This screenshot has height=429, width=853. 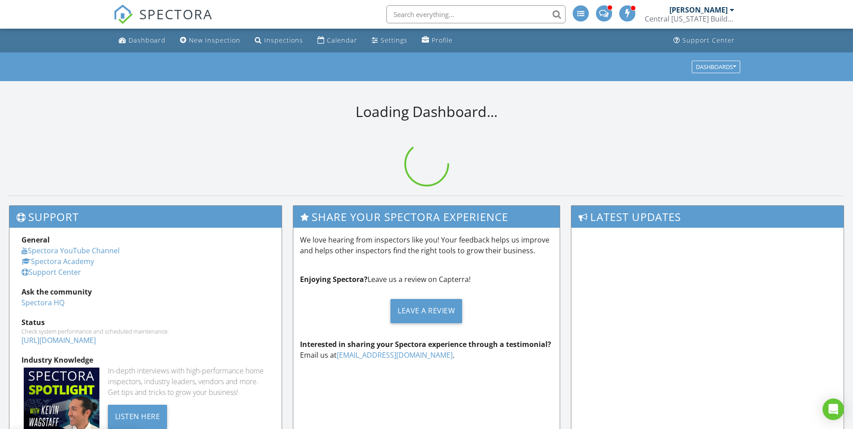 What do you see at coordinates (716, 67) in the screenshot?
I see `button: Dashboards` at bounding box center [716, 67].